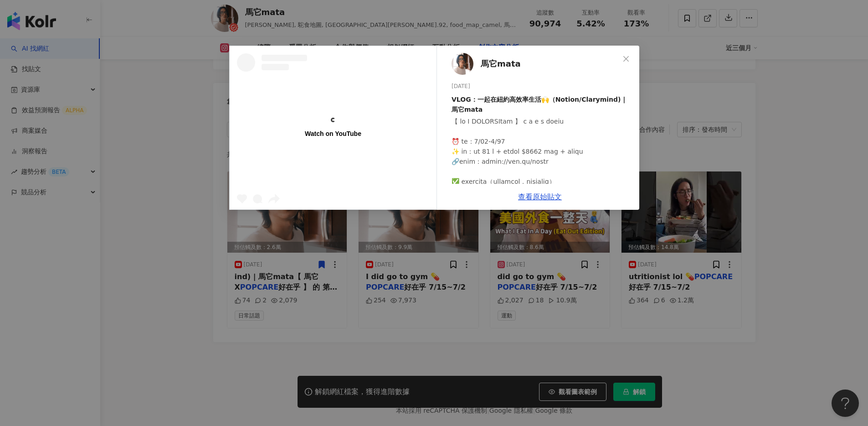  Describe the element at coordinates (540, 197) in the screenshot. I see `a: 查看原始貼文` at that location.